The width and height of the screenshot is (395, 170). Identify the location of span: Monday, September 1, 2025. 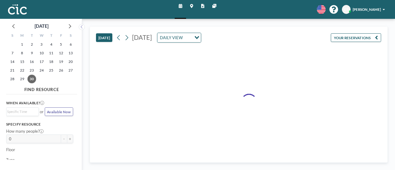
(22, 44).